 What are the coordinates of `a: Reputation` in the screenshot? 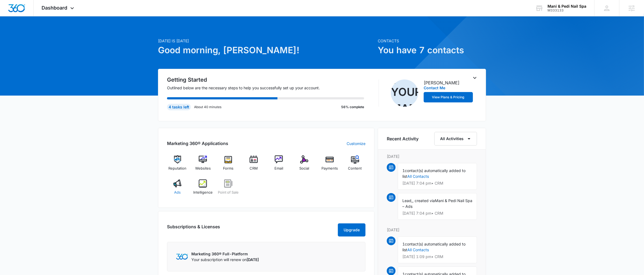 It's located at (177, 165).